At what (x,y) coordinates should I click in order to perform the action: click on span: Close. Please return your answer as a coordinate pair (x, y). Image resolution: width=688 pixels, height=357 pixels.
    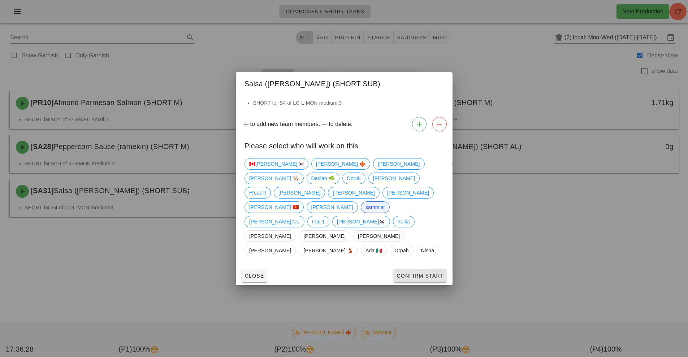
    Looking at the image, I should click on (254, 276).